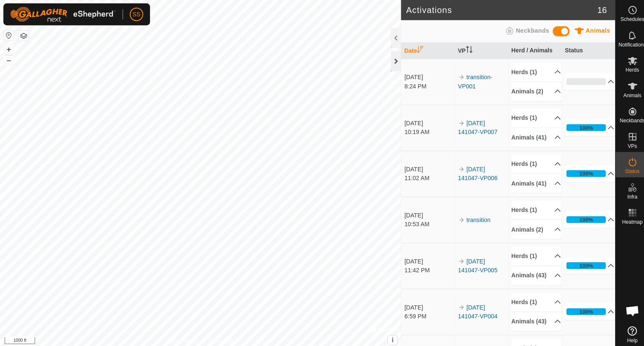  Describe the element at coordinates (598, 10) in the screenshot. I see `span: 16` at that location.